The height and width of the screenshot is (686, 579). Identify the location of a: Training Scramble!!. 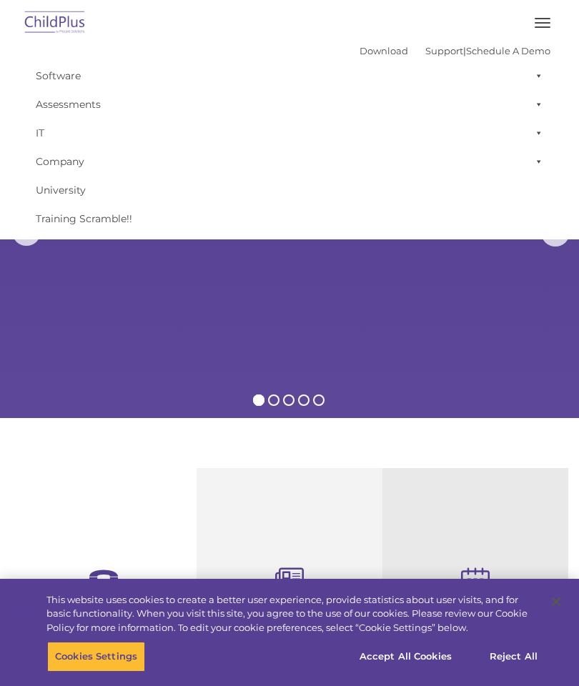
(290, 219).